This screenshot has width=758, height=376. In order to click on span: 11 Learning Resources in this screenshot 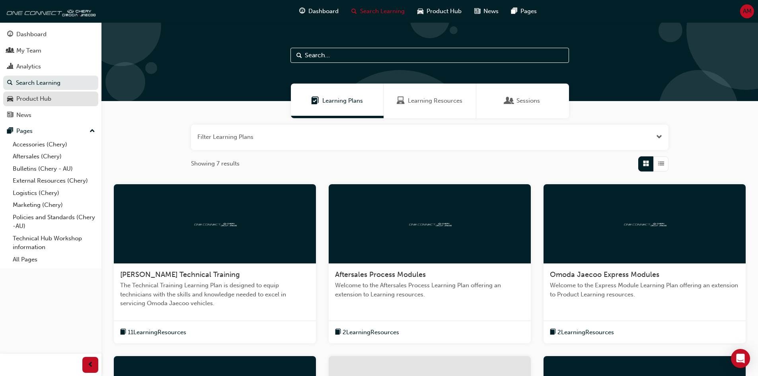, I will do `click(157, 332)`.